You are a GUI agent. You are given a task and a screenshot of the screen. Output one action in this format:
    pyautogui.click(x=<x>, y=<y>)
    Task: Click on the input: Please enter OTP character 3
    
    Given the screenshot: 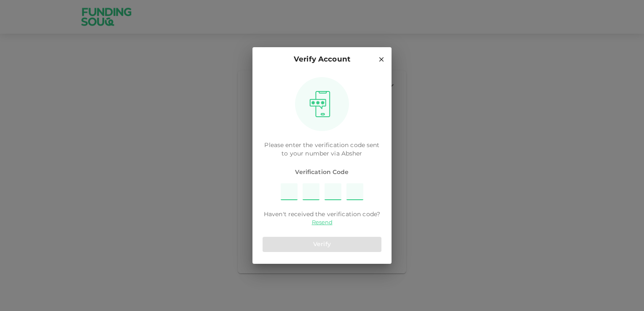 What is the action you would take?
    pyautogui.click(x=333, y=192)
    